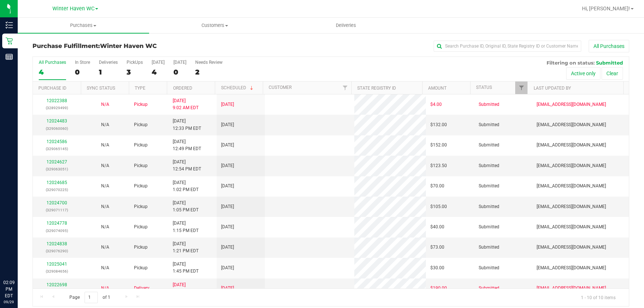 The image size is (644, 308). I want to click on p: (329074095), so click(57, 231).